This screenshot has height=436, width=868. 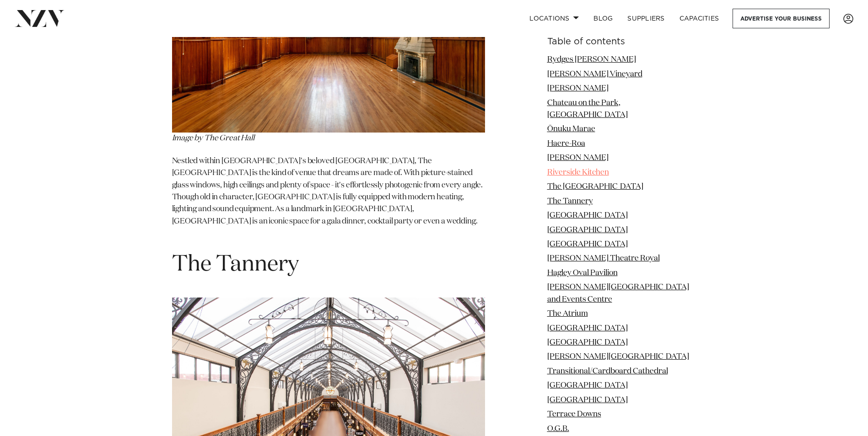 I want to click on a: The Atrium, so click(x=567, y=314).